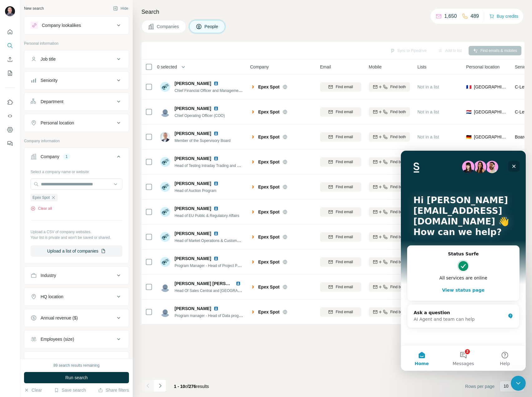 The width and height of the screenshot is (532, 397). I want to click on div: Annual revenue ($), so click(59, 318).